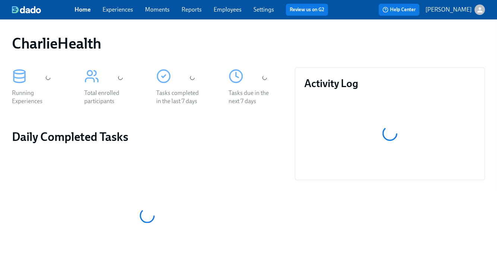 The image size is (497, 262). I want to click on button: Review us on G2, so click(307, 10).